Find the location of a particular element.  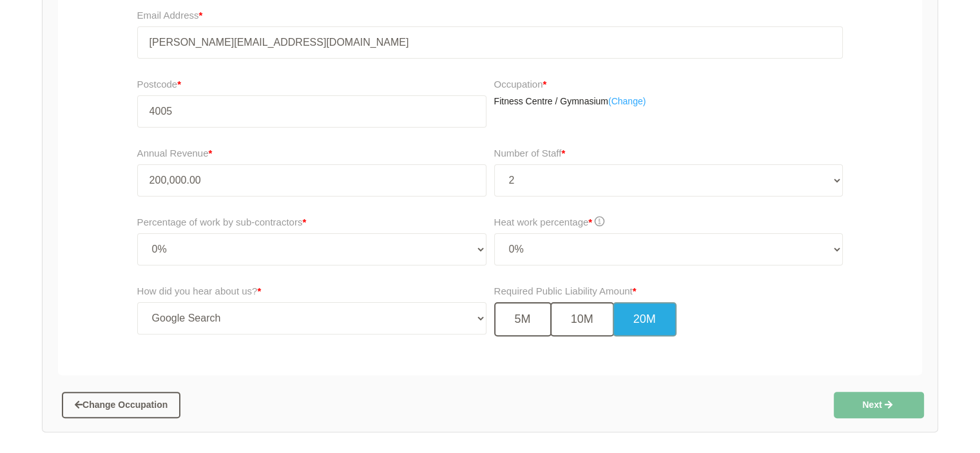

button: Change Occupation is located at coordinates (121, 405).